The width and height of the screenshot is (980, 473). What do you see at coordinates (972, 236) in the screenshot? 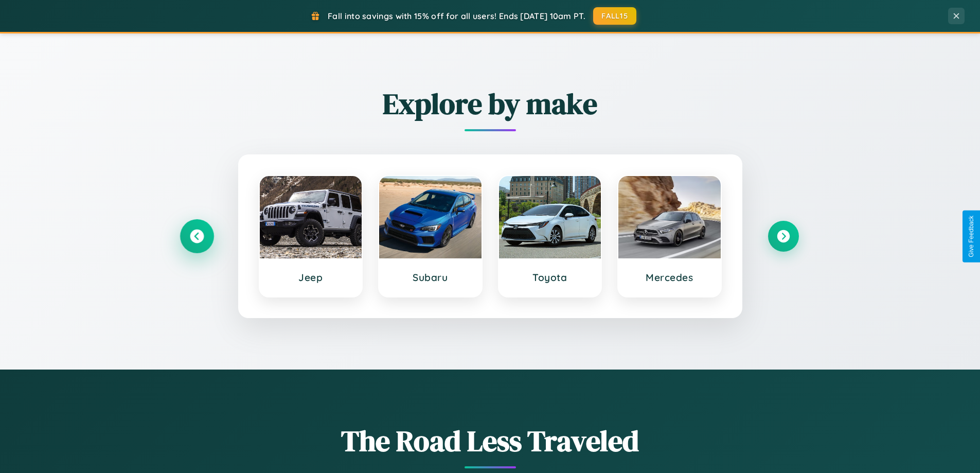
I see `div: Give Feedback` at bounding box center [972, 236].